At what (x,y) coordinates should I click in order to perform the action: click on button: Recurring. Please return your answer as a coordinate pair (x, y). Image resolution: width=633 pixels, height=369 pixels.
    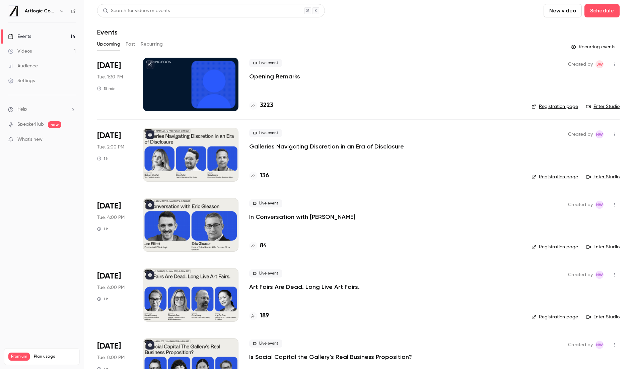
    Looking at the image, I should click on (152, 44).